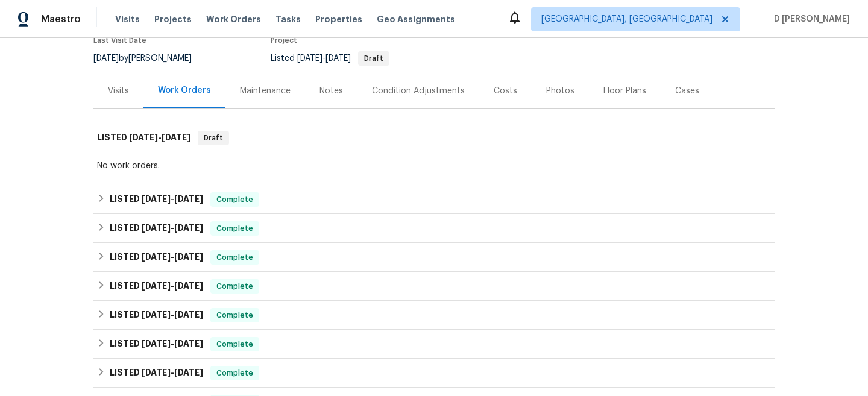  What do you see at coordinates (331, 91) in the screenshot?
I see `div: Notes` at bounding box center [331, 91].